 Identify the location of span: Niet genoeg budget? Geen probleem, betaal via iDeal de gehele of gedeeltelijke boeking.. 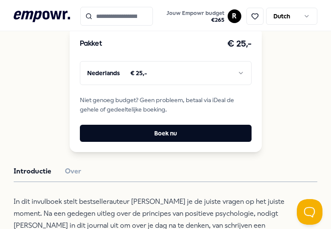
(166, 105).